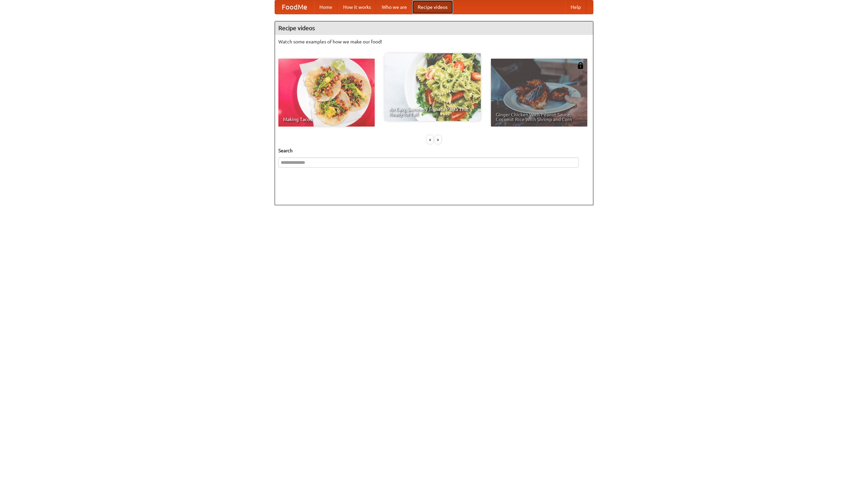 The height and width of the screenshot is (480, 868). I want to click on a: Recipe videos, so click(433, 7).